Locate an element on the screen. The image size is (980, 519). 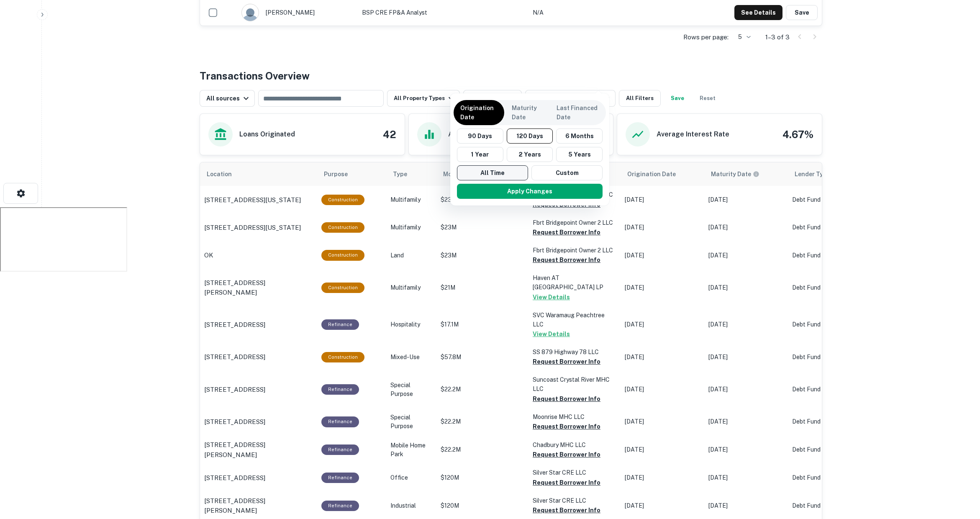
p: Maturity Date is located at coordinates (527, 113).